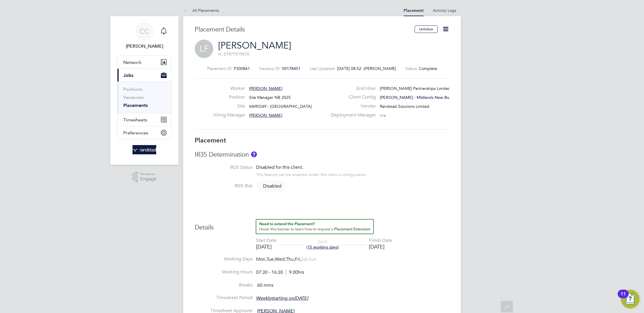  Describe the element at coordinates (351, 89) in the screenshot. I see `label: End Hirer` at that location.